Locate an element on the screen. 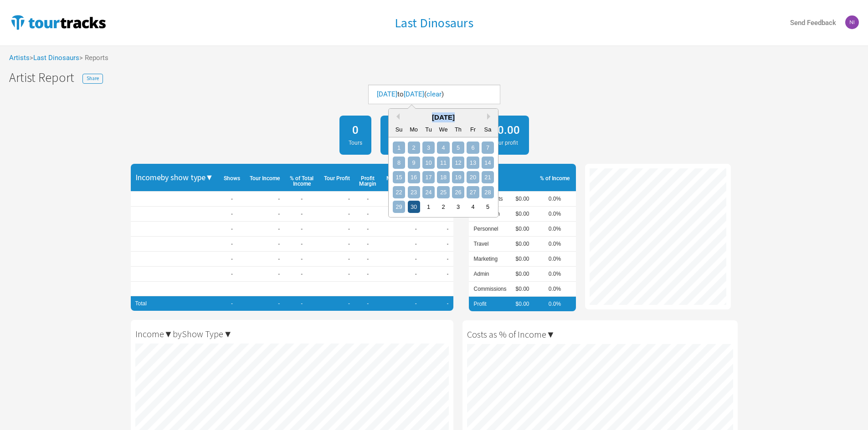 This screenshot has width=868, height=430. div: Choose Sunday, June 8th, 2025 is located at coordinates (398, 163).